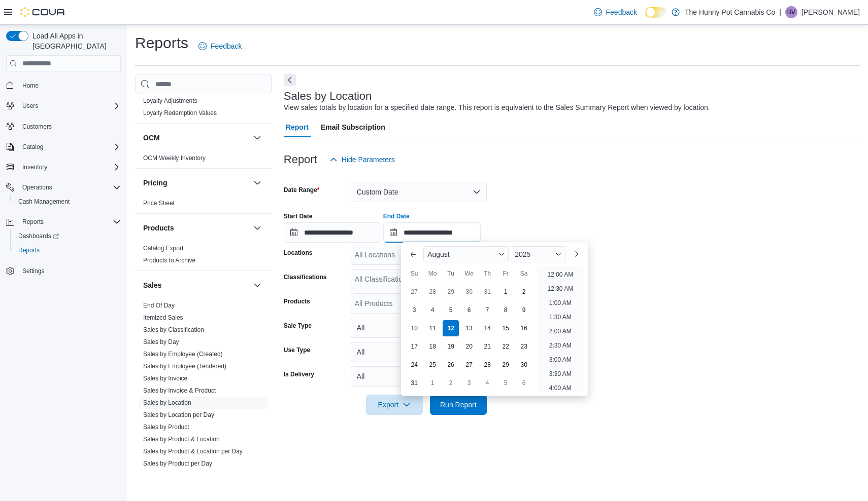  I want to click on div: day-21, so click(487, 347).